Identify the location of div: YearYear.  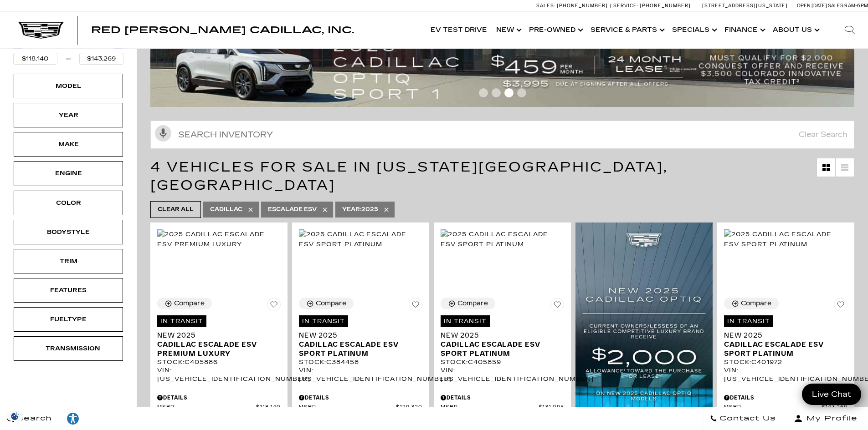
(68, 115).